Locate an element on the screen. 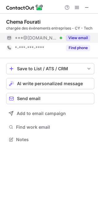 The width and height of the screenshot is (98, 198). div: chargée des événements entreprises - CY - Tech is located at coordinates (50, 28).